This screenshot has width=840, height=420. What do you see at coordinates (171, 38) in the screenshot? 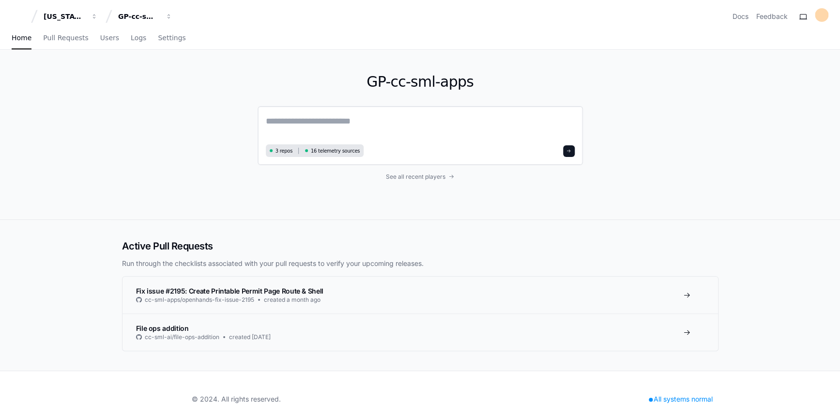
I see `a: Settings` at bounding box center [171, 38].